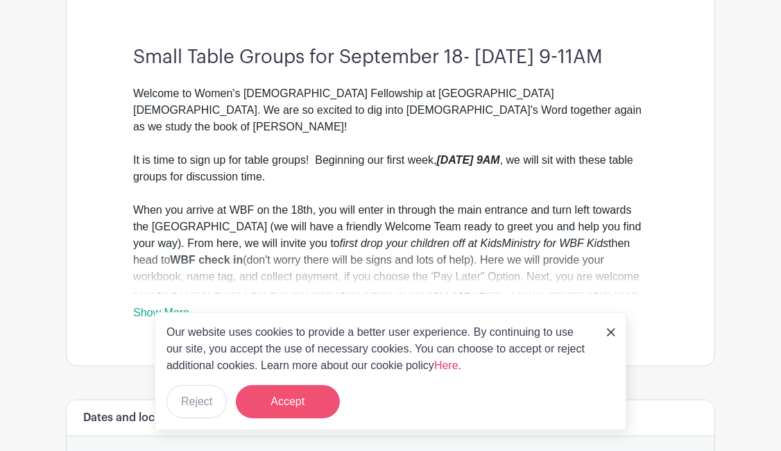  Describe the element at coordinates (446, 365) in the screenshot. I see `a: Here` at that location.